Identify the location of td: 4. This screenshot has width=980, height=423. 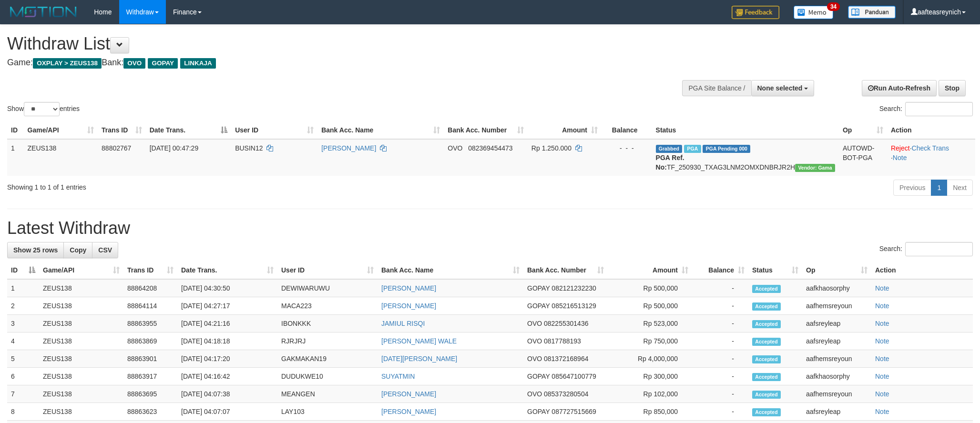
(23, 342).